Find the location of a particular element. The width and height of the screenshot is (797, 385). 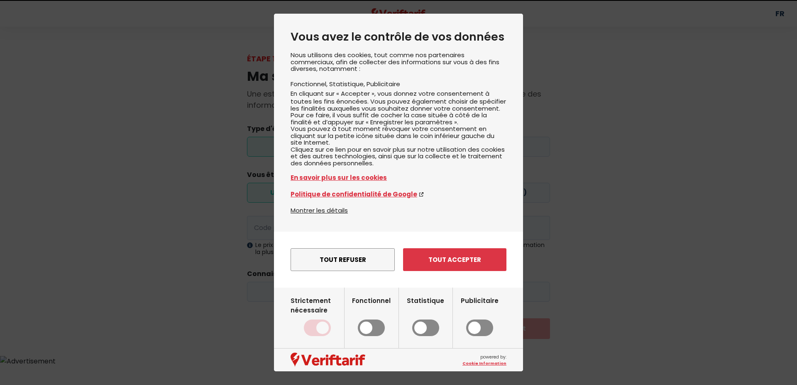

li: Fonctionnel is located at coordinates (310, 84).